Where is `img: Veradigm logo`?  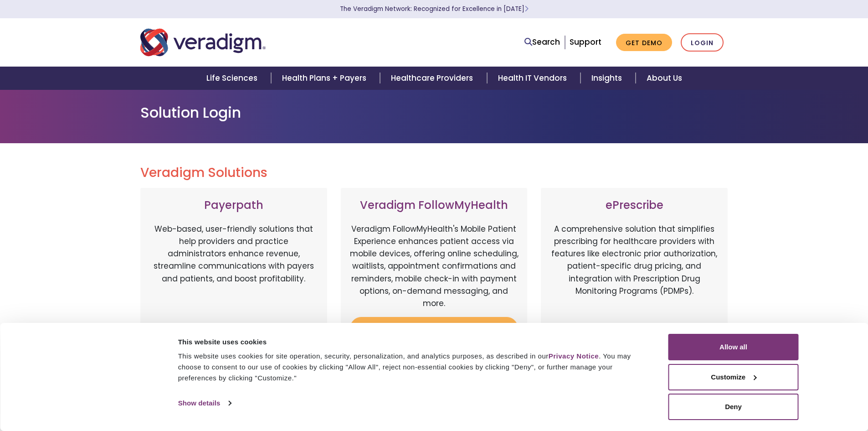 img: Veradigm logo is located at coordinates (203, 42).